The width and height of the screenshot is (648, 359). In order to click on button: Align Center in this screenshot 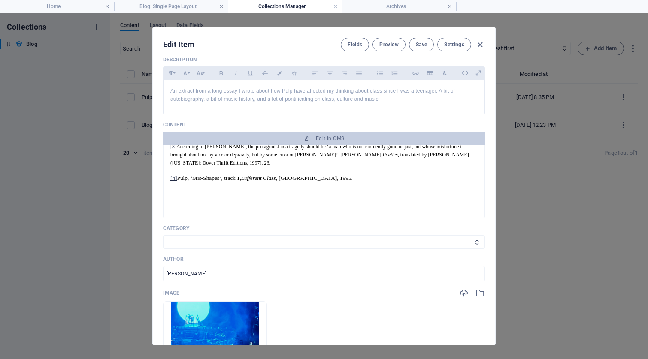, I will do `click(329, 73)`.